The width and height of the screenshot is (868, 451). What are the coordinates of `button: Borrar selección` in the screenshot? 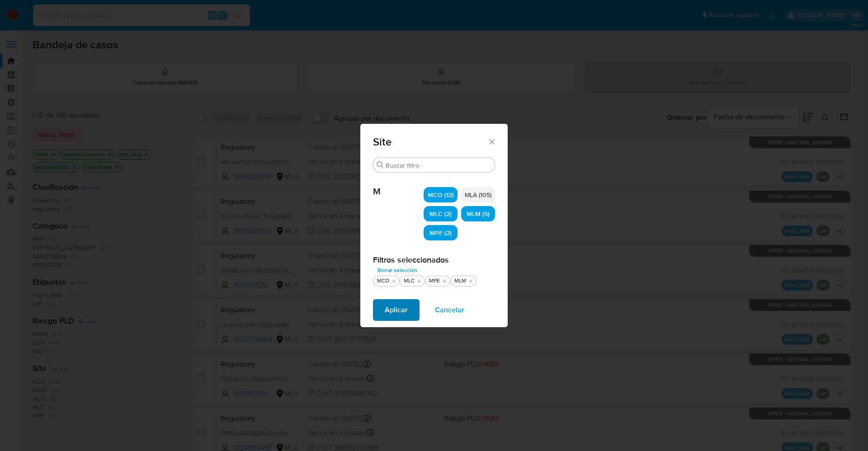 It's located at (397, 270).